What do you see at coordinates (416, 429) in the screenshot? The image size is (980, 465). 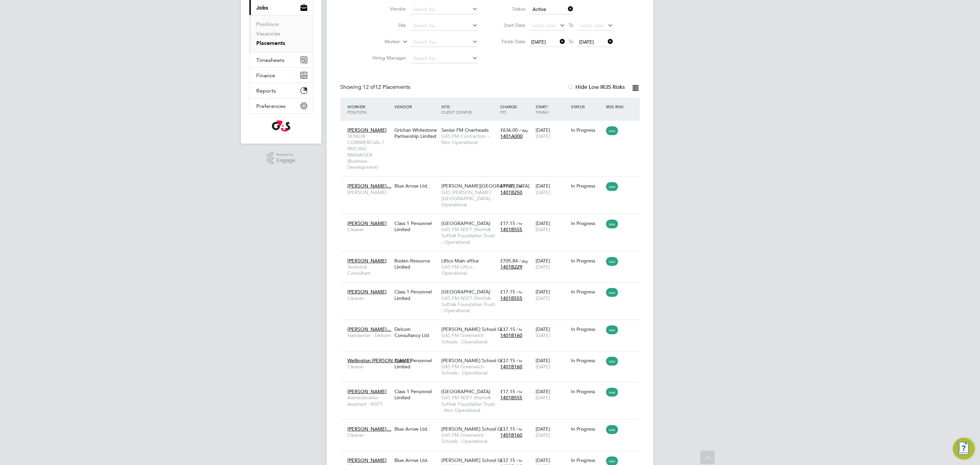 I see `div: Blue Arrow Ltd.` at bounding box center [416, 429].